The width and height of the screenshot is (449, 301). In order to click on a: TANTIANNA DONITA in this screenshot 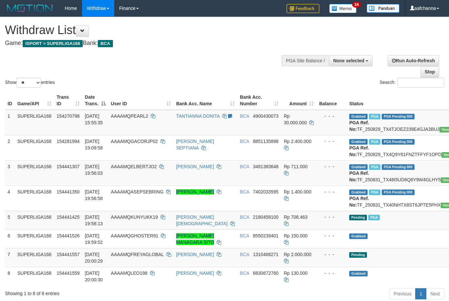, I will do `click(198, 116)`.